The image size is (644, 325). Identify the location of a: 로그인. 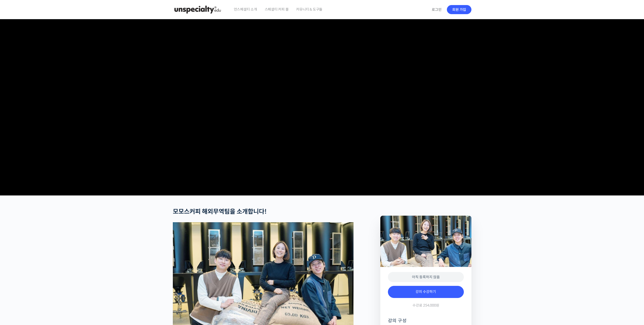
(436, 9).